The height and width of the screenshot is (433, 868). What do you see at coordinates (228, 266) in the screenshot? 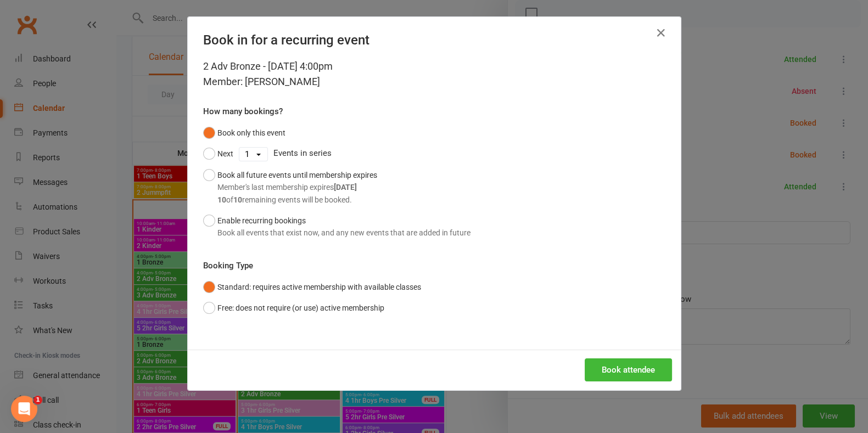
I see `label: Booking Type` at bounding box center [228, 266].